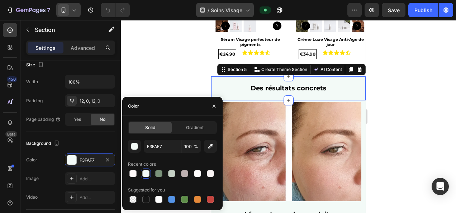 This screenshot has width=456, height=213. Describe the element at coordinates (96, 101) in the screenshot. I see `div: 12, 0, 12, 0` at that location.